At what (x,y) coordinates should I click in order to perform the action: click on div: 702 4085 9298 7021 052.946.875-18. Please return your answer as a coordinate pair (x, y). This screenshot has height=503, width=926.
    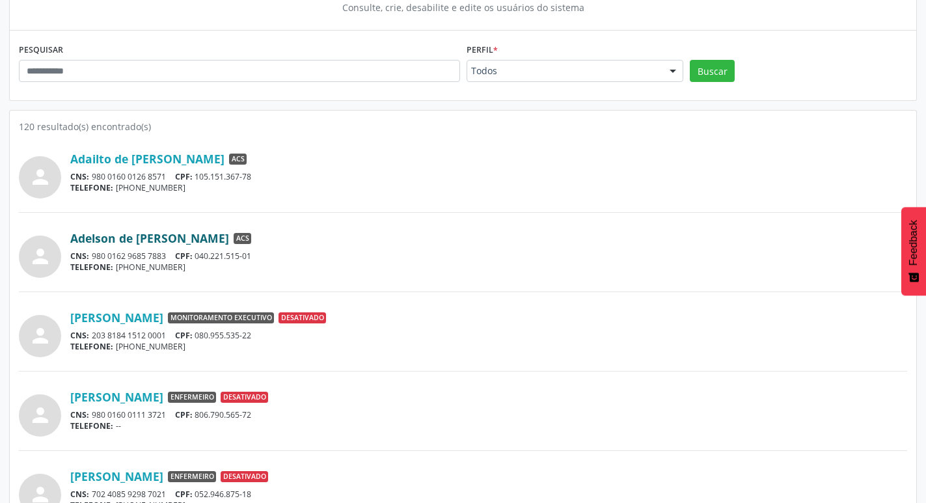
    Looking at the image, I should click on (489, 494).